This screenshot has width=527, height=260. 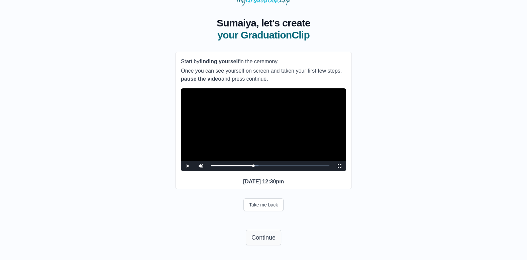 What do you see at coordinates (263, 129) in the screenshot?
I see `div: Video Player` at bounding box center [263, 129].